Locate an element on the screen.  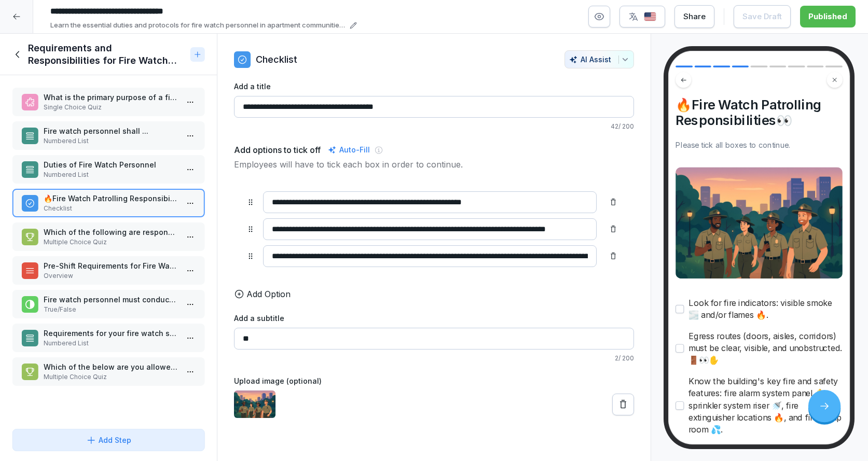
p: Egress routes (doors, aisles, corridors) must be clear, visible, and unobstructed. 🚪👀✋ is located at coordinates (766, 349).